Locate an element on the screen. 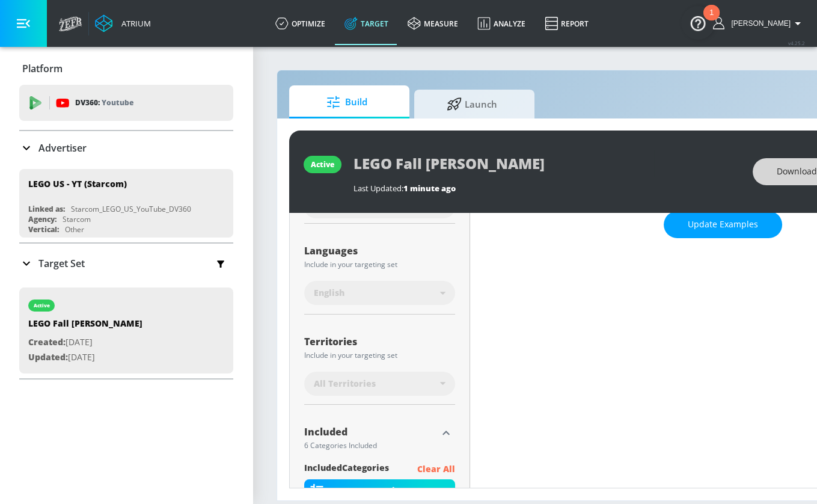 Image resolution: width=817 pixels, height=504 pixels. div: Target Set is located at coordinates (127, 263).